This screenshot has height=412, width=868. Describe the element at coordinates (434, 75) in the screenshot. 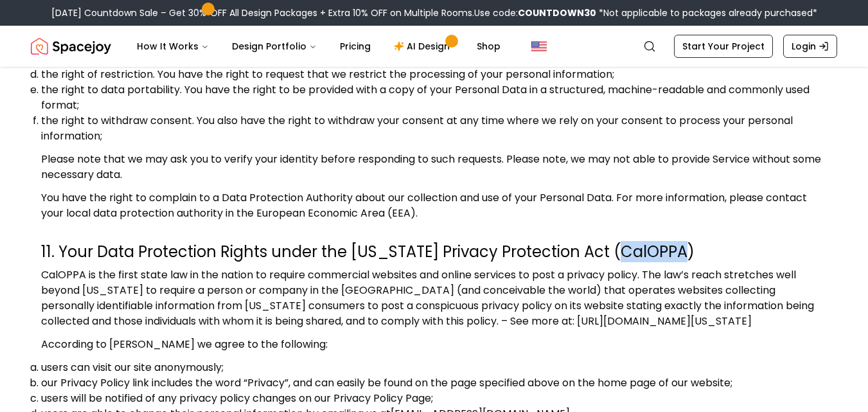

I see `li: the right of restriction. You have the right to request that we restrict the processing of your p...` at that location.